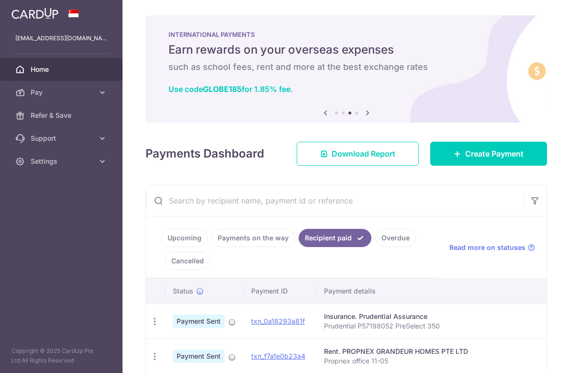 The height and width of the screenshot is (373, 570). What do you see at coordinates (494, 154) in the screenshot?
I see `span: Create Payment` at bounding box center [494, 154].